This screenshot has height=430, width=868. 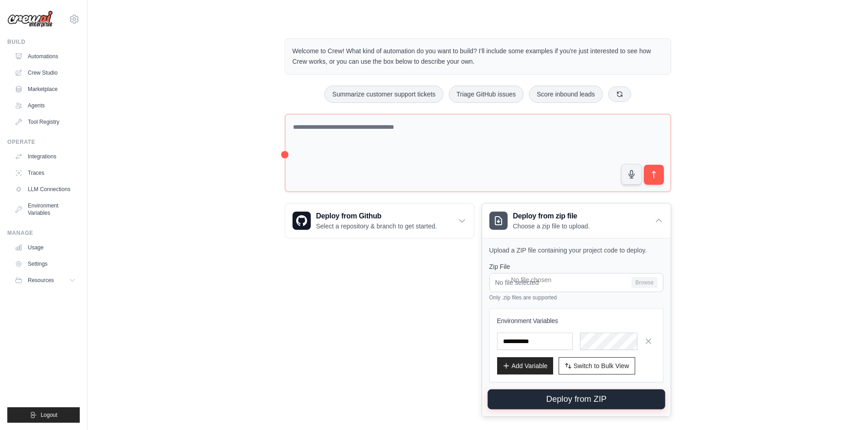 What do you see at coordinates (45, 56) in the screenshot?
I see `a: Automations` at bounding box center [45, 56].